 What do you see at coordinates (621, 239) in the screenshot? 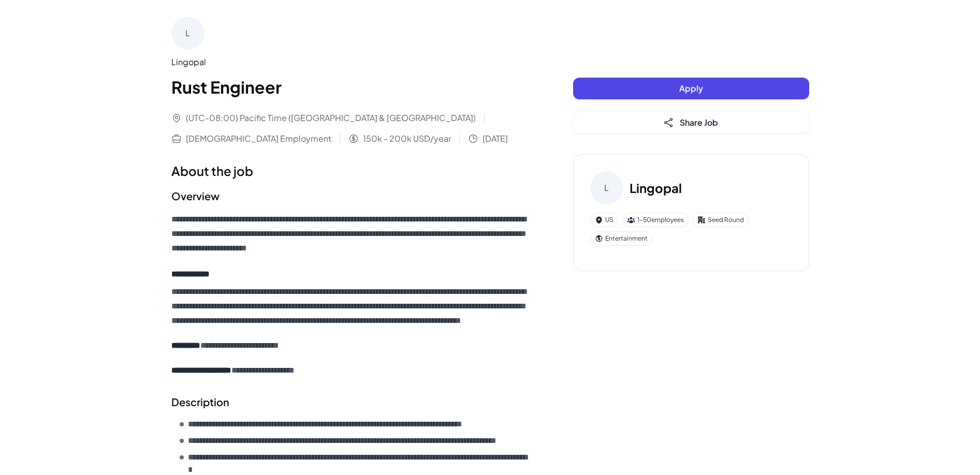
I see `div: Entertainment` at bounding box center [621, 239].